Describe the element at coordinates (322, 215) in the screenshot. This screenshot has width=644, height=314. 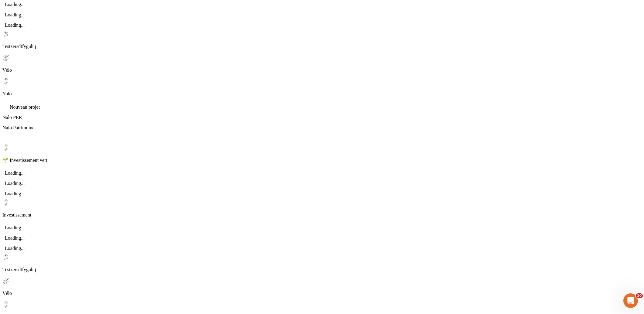
I see `p: Investissement` at that location.